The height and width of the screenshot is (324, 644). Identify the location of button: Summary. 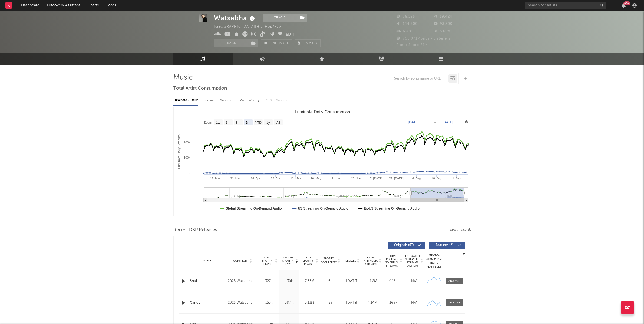
(308, 44).